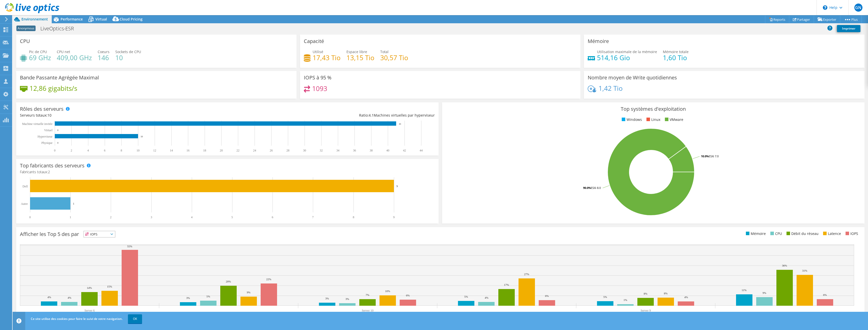  I want to click on span: Mémoire totale, so click(676, 52).